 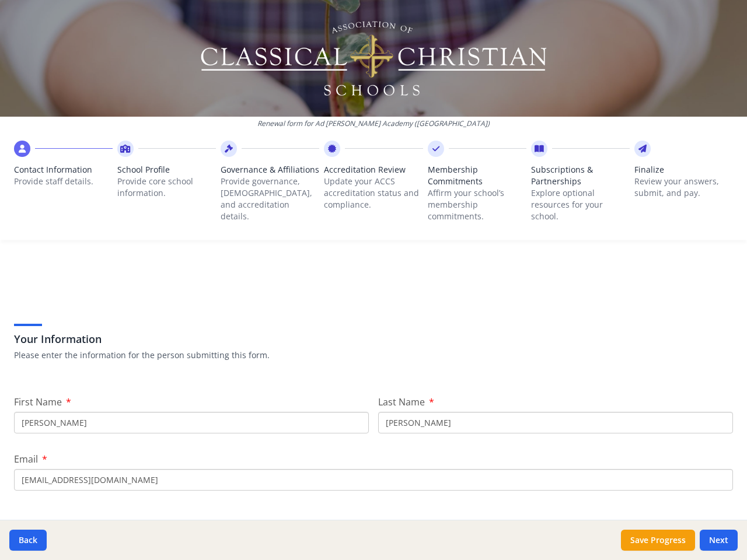 I want to click on button: Next, so click(x=718, y=540).